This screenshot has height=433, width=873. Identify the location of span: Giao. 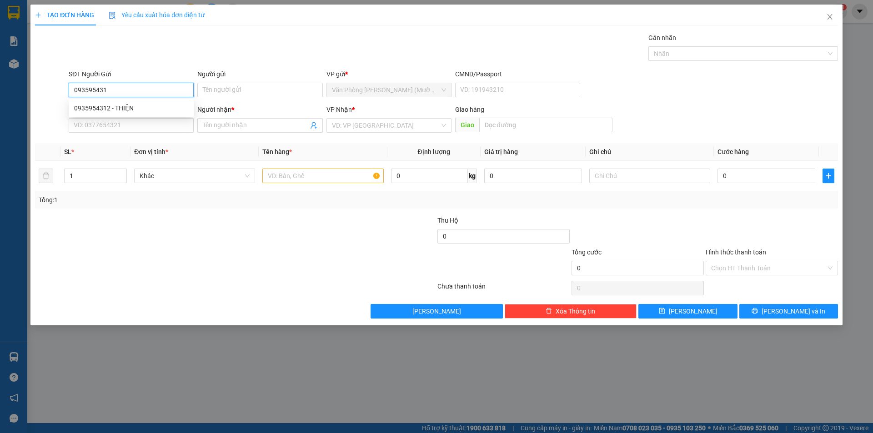
(467, 125).